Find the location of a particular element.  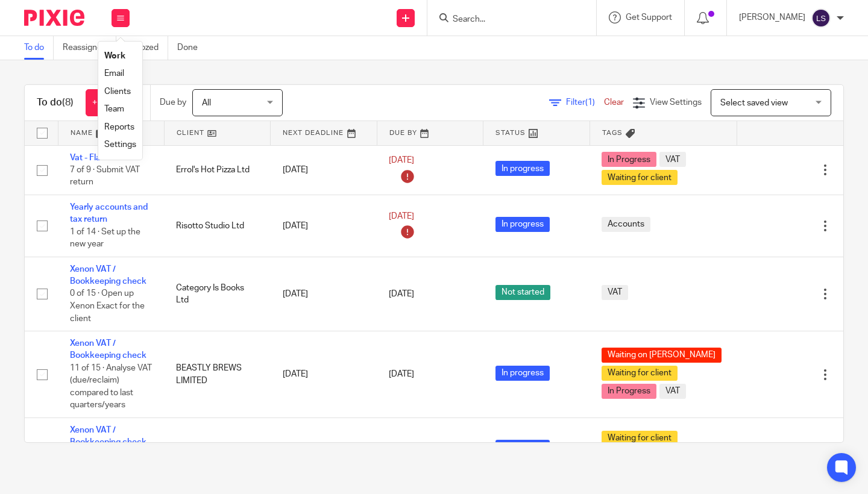

span: 11 of 15 · Analyse VAT (due/reclaim) compared to last quarters/years is located at coordinates (111, 387).